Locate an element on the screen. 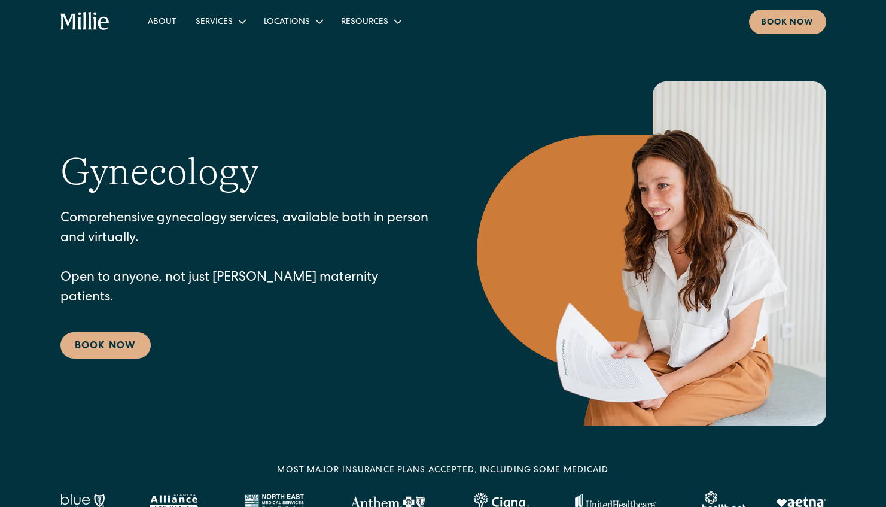 The width and height of the screenshot is (886, 507). img: Smiling woman holding documents during a consultation, reflecting supportive guidance in maternit... is located at coordinates (652, 254).